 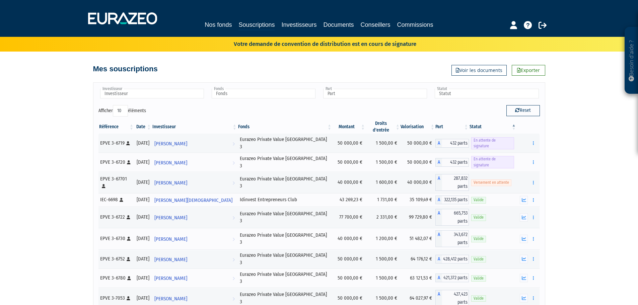 I want to click on th: Statut : activer pour trier la colonne par ordre d&eacute;croissant, so click(x=493, y=127).